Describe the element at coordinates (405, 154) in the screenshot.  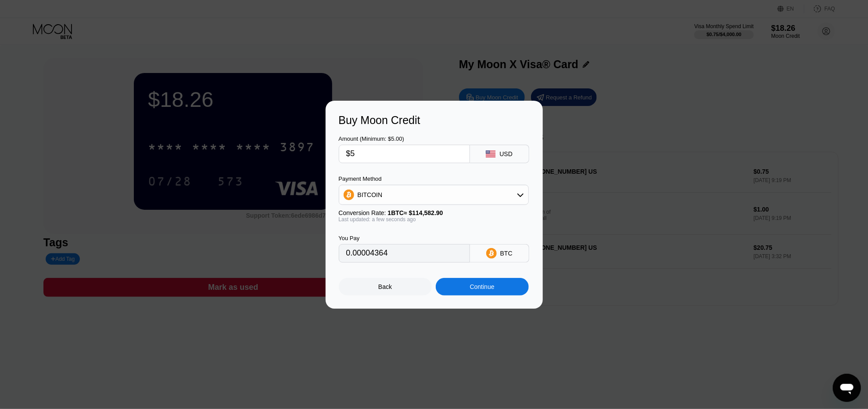
I see `input: $0.00` at that location.